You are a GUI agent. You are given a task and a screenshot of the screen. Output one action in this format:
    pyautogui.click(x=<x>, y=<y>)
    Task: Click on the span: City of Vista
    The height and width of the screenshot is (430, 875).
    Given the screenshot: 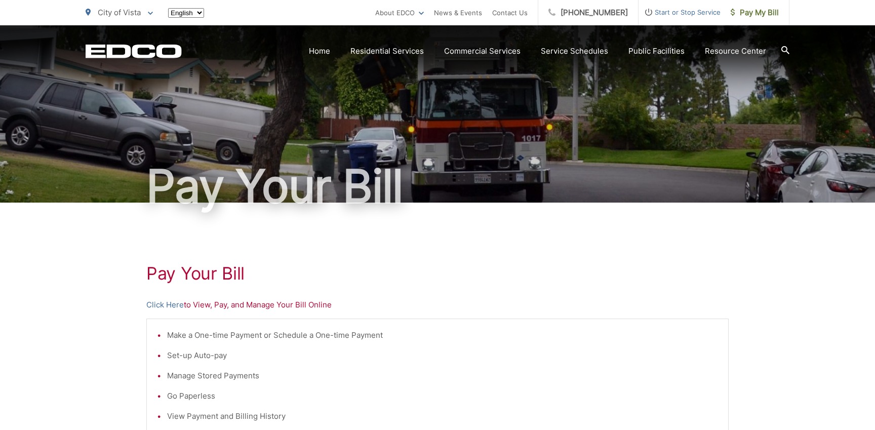 What is the action you would take?
    pyautogui.click(x=119, y=12)
    